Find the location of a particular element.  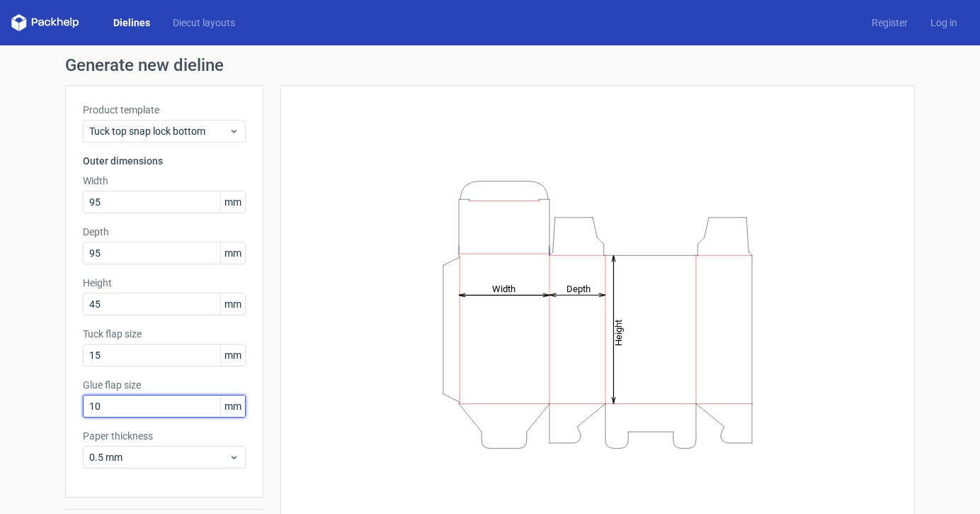

tspan: Width is located at coordinates (503, 288).